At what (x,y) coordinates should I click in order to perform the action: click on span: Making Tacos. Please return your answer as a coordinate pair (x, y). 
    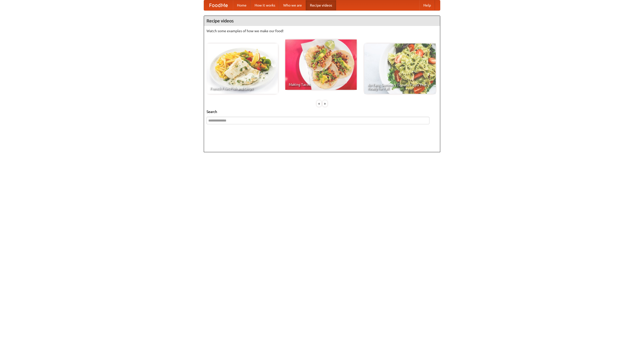
    Looking at the image, I should click on (321, 85).